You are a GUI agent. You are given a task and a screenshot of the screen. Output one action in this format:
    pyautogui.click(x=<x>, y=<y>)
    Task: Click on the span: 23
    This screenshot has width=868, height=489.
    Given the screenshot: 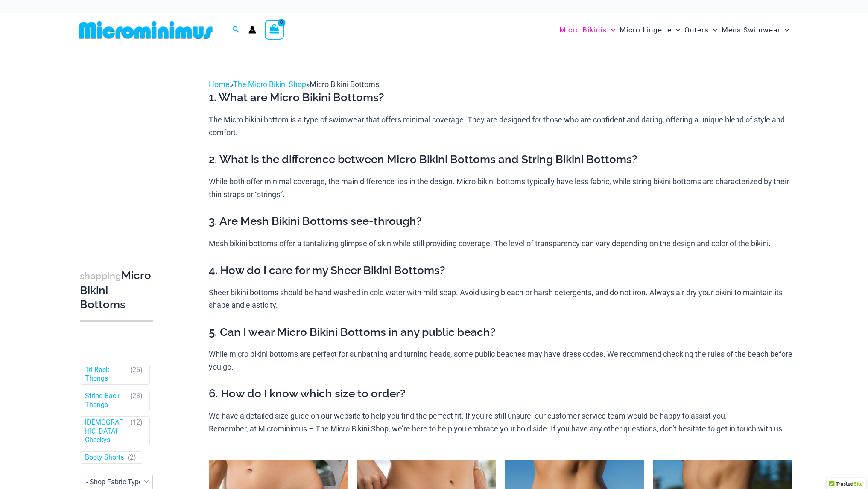 What is the action you would take?
    pyautogui.click(x=136, y=396)
    